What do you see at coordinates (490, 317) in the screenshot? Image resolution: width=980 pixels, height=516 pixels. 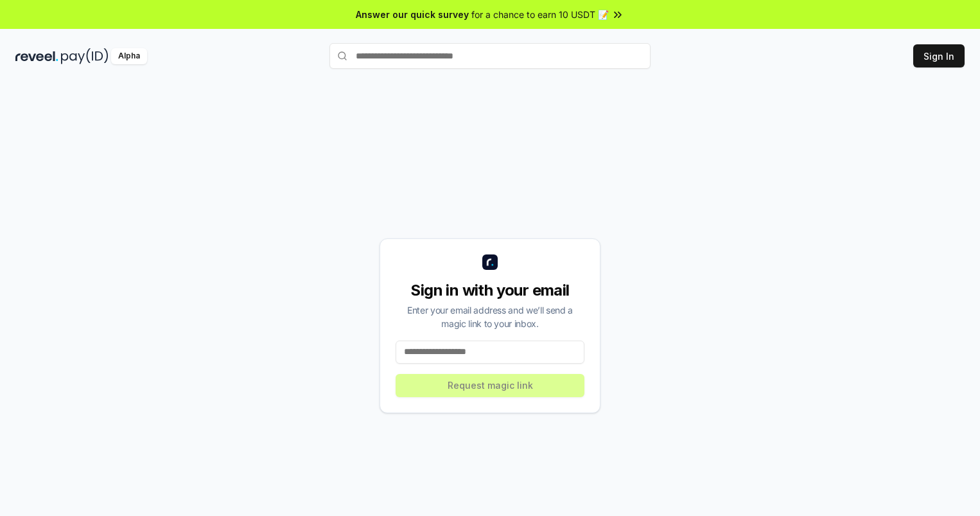 I see `div: Enter your email address and we’ll send a magic link to your inbox.` at bounding box center [490, 317].